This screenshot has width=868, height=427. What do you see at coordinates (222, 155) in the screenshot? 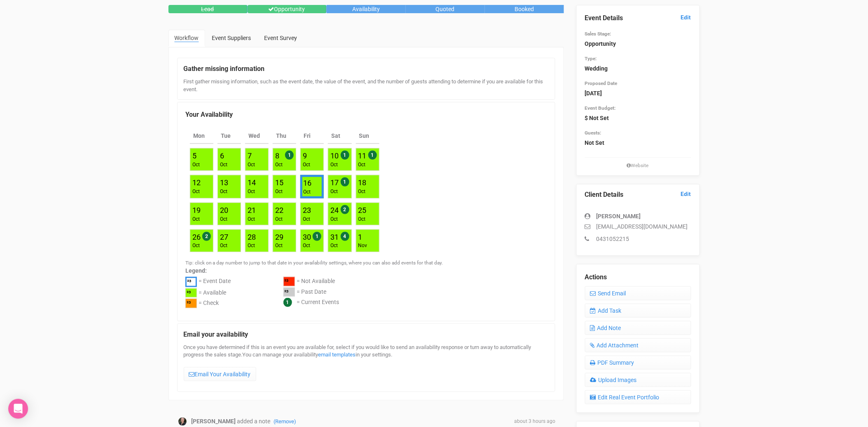
I see `a: 6` at bounding box center [222, 155].